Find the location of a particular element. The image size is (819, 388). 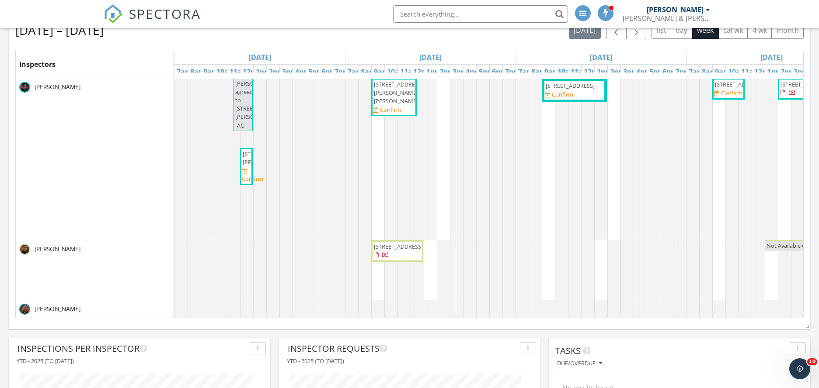

span: Tasks is located at coordinates (568, 351).